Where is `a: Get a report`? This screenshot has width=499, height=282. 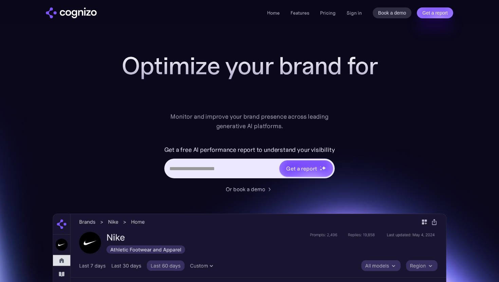 a: Get a report is located at coordinates (434, 13).